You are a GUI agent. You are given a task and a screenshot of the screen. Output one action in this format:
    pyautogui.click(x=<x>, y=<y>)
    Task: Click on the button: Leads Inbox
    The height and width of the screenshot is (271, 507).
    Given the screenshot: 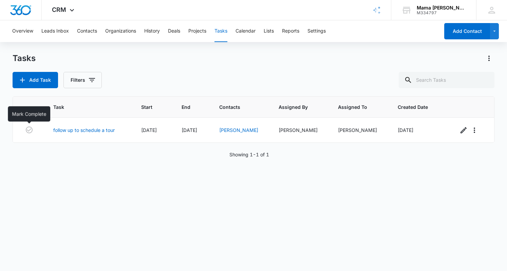 What is the action you would take?
    pyautogui.click(x=55, y=31)
    